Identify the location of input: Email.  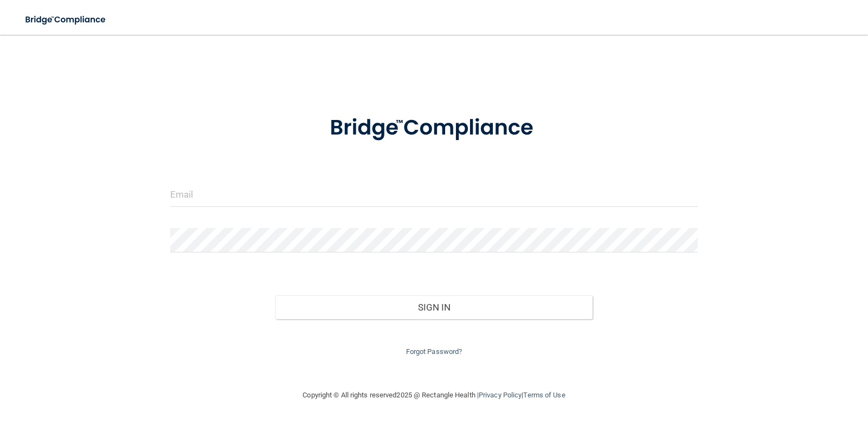
(434, 195).